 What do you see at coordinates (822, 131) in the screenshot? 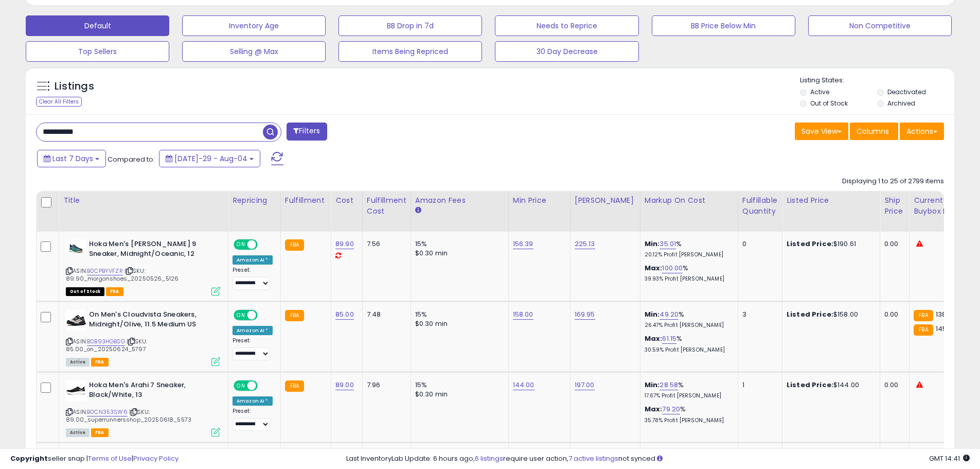
I see `button: Save View` at bounding box center [822, 131].